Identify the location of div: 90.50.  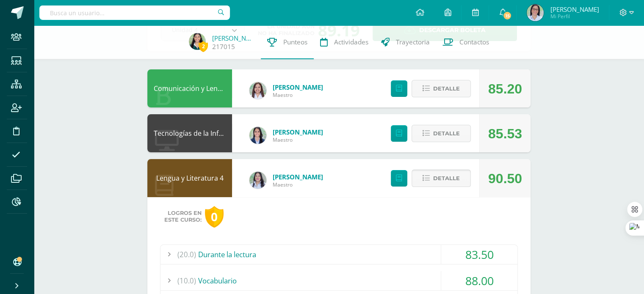
(505, 179).